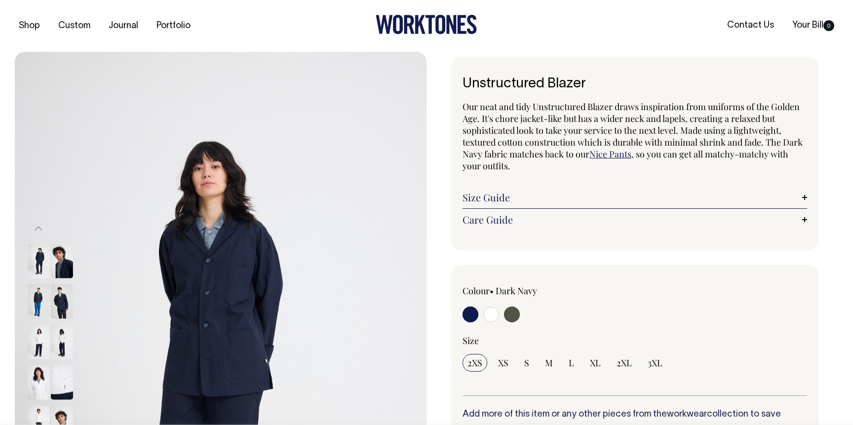 This screenshot has width=853, height=425. Describe the element at coordinates (624, 363) in the screenshot. I see `span: 2XL` at that location.